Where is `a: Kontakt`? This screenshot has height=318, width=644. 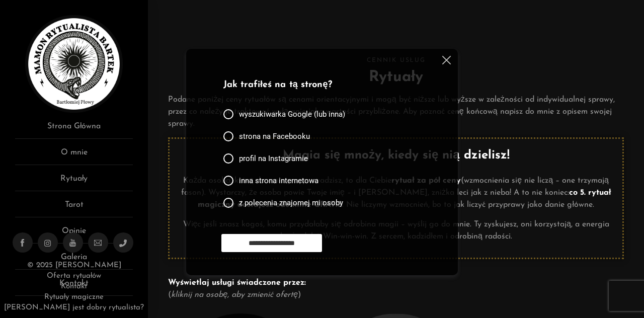 a: Kontakt is located at coordinates (74, 286).